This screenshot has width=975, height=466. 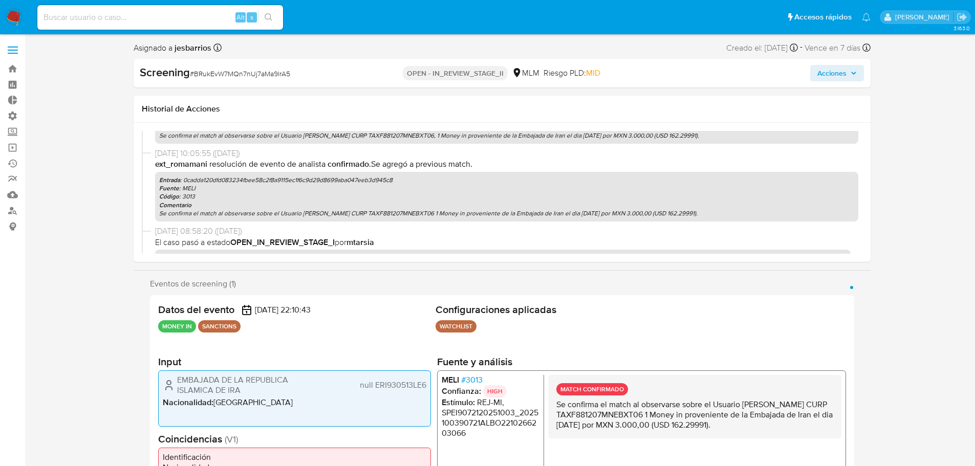 I want to click on span: Alt, so click(x=241, y=17).